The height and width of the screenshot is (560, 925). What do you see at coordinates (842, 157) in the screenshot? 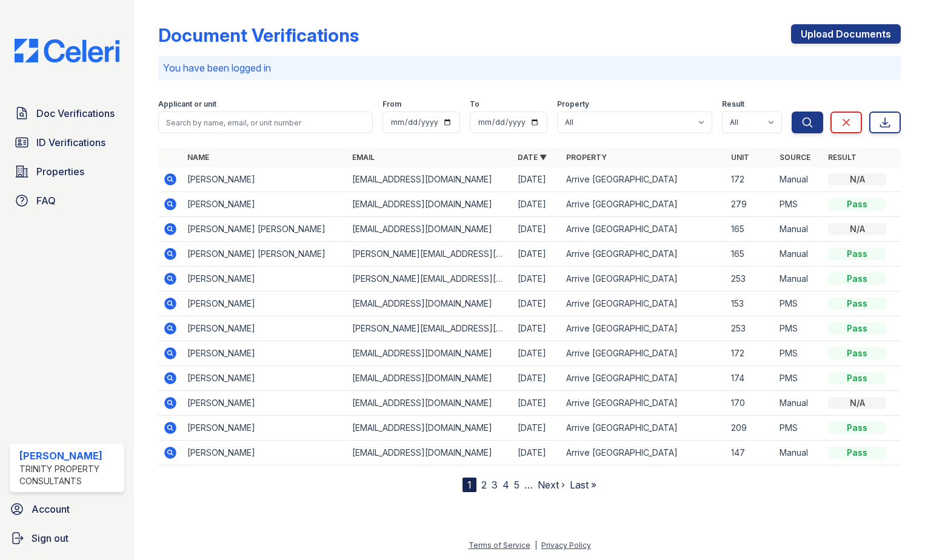
I see `a: Result` at bounding box center [842, 157].